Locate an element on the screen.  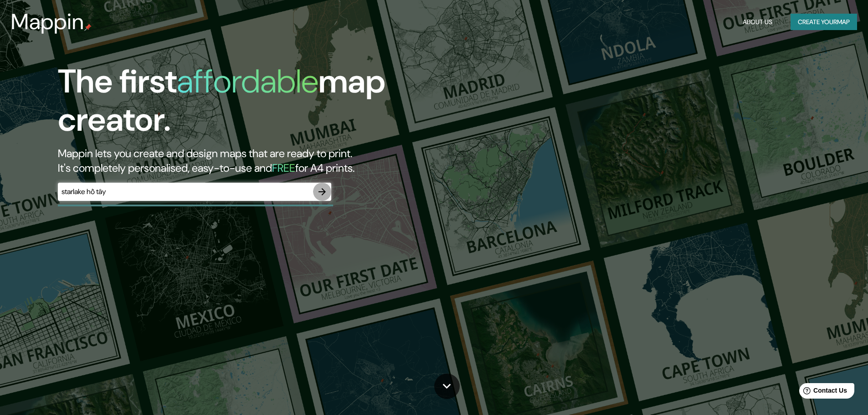
h2: Mappin lets you create and design maps that are ready to print. It's completely personalised, eas... is located at coordinates (275, 161).